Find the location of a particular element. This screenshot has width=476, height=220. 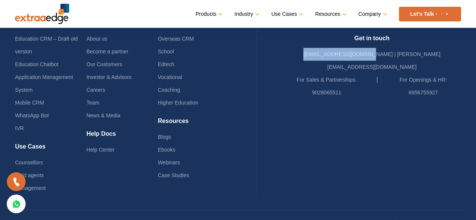

a: Use Cases is located at coordinates (286, 14).